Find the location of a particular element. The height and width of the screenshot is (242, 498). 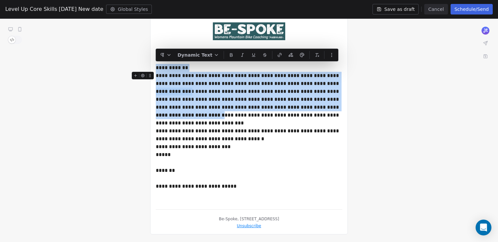

button: Dynamic Text is located at coordinates (198, 55).